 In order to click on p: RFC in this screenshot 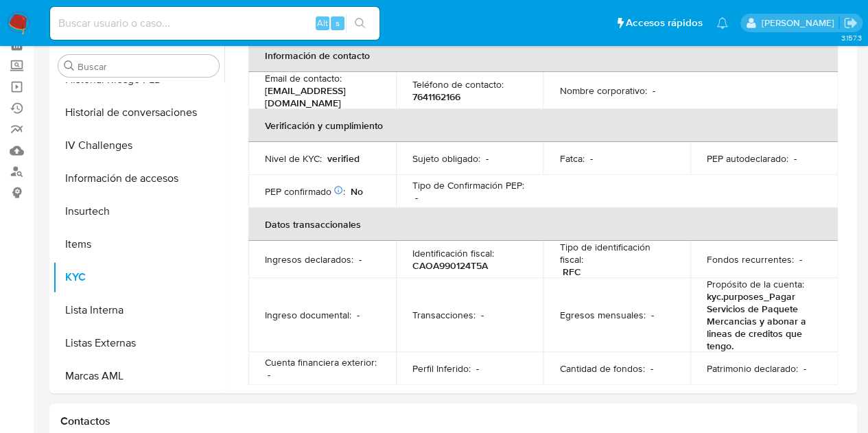, I will do `click(571, 272)`.